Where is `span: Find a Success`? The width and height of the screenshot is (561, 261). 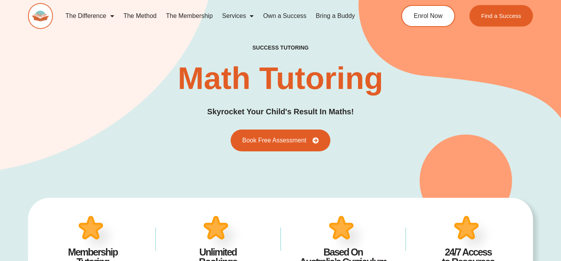
span: Find a Success is located at coordinates (501, 16).